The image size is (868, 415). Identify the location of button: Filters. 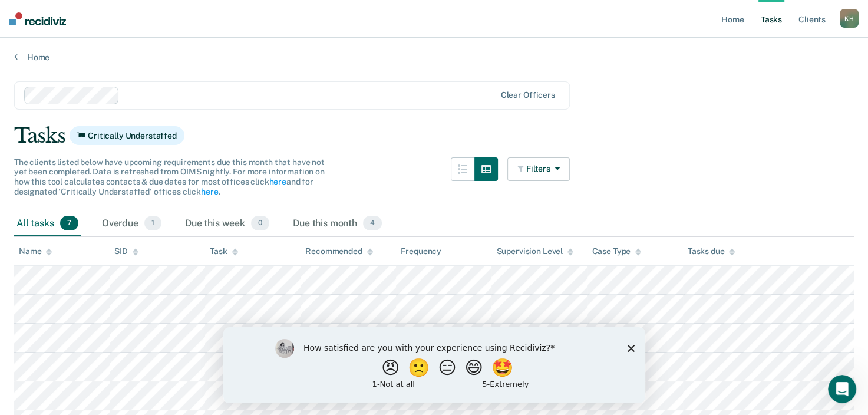
(539, 169).